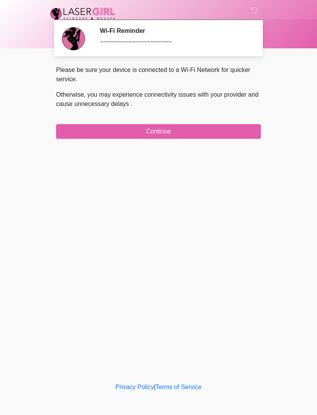 This screenshot has height=415, width=317. I want to click on a: Privacy Policy, so click(135, 387).